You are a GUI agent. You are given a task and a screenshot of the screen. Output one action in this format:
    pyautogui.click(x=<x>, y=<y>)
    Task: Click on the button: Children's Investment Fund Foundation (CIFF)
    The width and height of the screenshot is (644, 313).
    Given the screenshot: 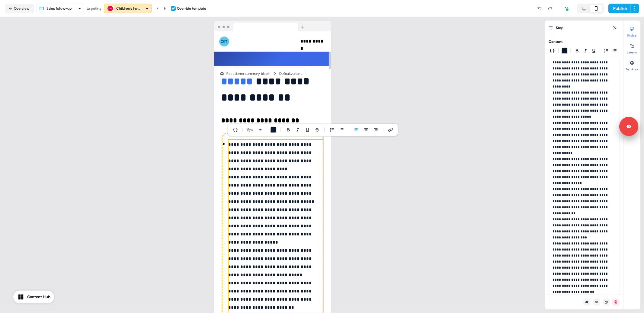 What is the action you would take?
    pyautogui.click(x=128, y=9)
    